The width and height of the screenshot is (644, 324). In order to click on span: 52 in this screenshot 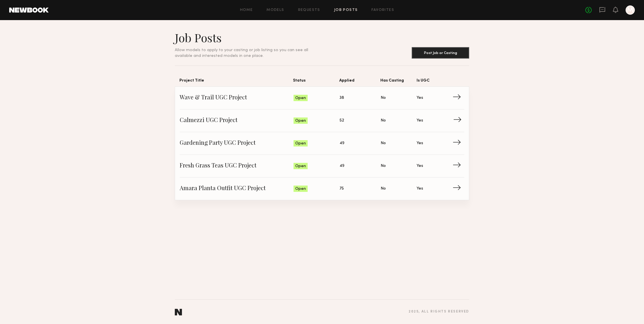, I will do `click(342, 121)`.